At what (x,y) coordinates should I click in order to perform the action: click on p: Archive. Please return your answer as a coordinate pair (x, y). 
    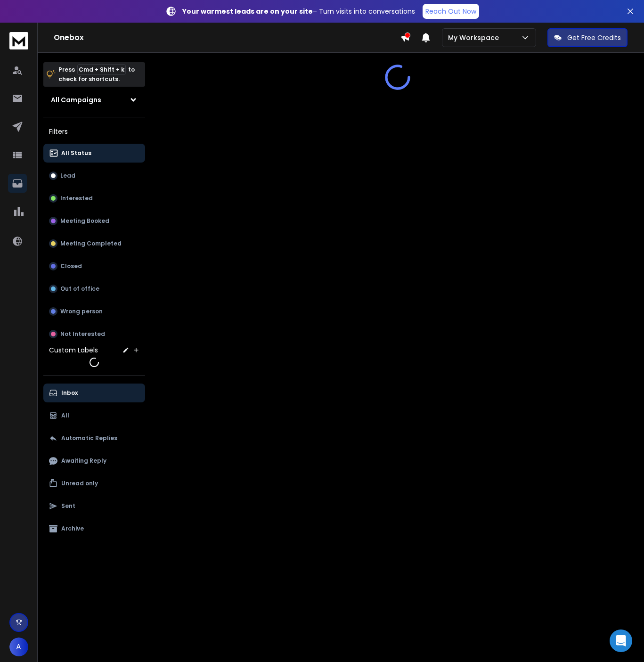
    Looking at the image, I should click on (73, 528).